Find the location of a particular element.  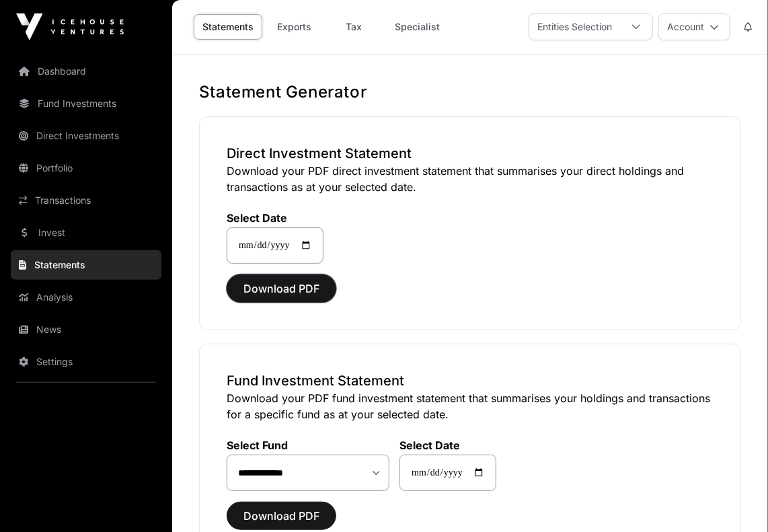

div: Chat Widget is located at coordinates (735, 500).